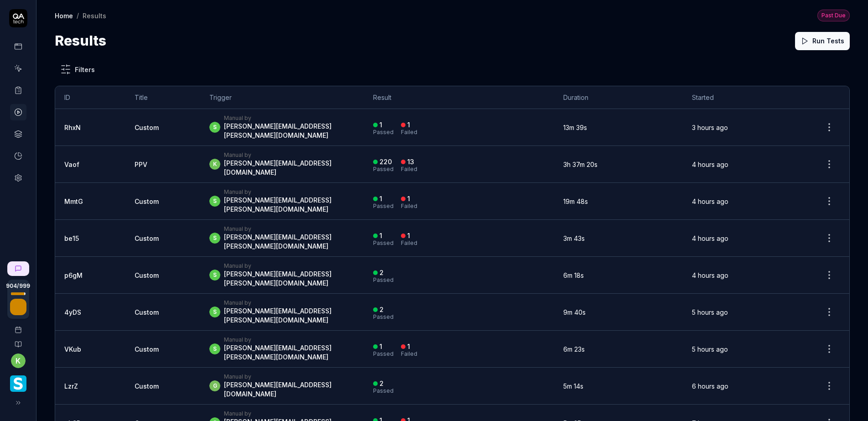 Image resolution: width=868 pixels, height=421 pixels. Describe the element at coordinates (141, 164) in the screenshot. I see `a: PPV` at that location.